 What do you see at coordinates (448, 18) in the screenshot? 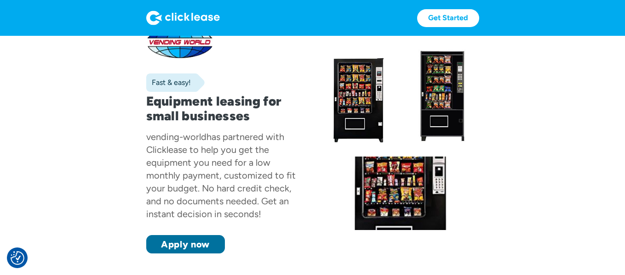
I see `a: Get Started` at bounding box center [448, 18].